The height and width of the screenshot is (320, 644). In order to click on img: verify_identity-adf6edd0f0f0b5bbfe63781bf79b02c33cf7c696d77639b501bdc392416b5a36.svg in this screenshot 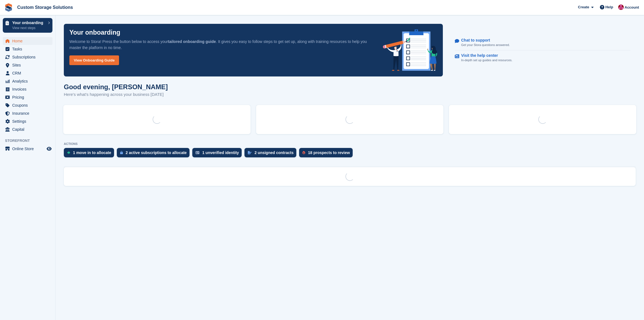, I will do `click(198, 153)`.